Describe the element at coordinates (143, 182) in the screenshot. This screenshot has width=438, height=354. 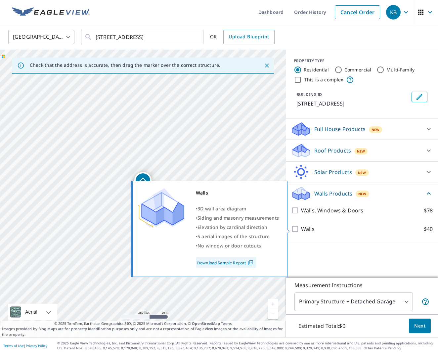
I see `div: Dropped pin, building 1, Residential property, 39 Egypt Close East Hampton, NY 11937` at that location.